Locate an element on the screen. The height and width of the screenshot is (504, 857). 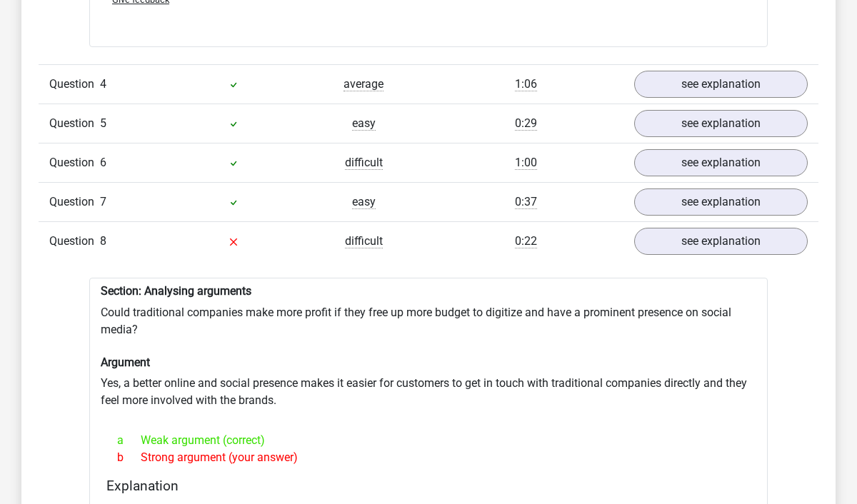
div: Weak argument (correct) is located at coordinates (428, 440).